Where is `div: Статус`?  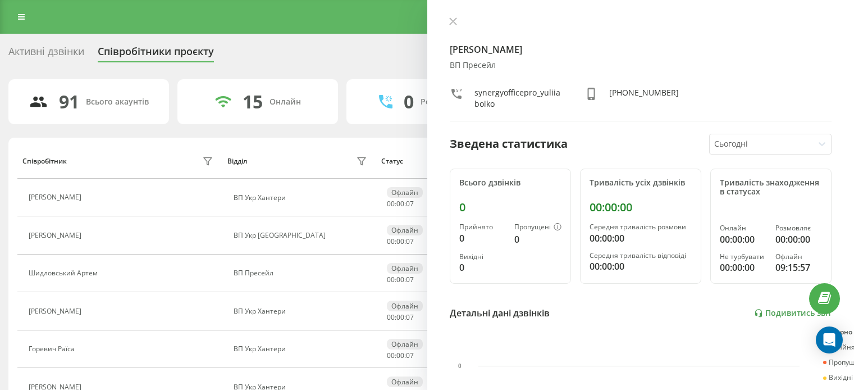
div: Статус is located at coordinates (392, 161).